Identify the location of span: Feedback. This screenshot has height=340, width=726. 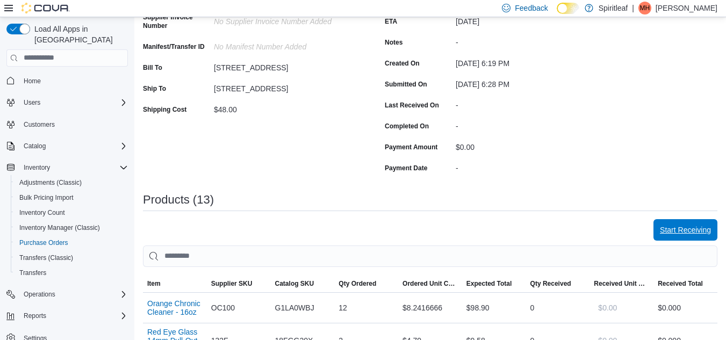
(531, 8).